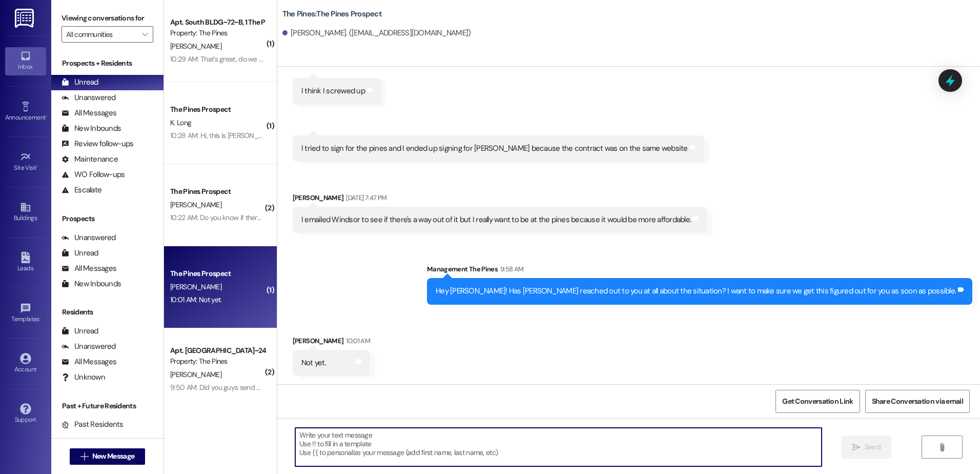  Describe the element at coordinates (26, 162) in the screenshot. I see `a: Site Visit •` at that location.